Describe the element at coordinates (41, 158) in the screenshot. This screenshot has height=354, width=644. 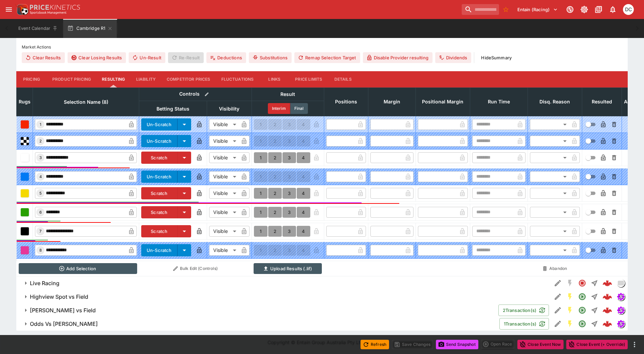
I see `span: 3` at that location.